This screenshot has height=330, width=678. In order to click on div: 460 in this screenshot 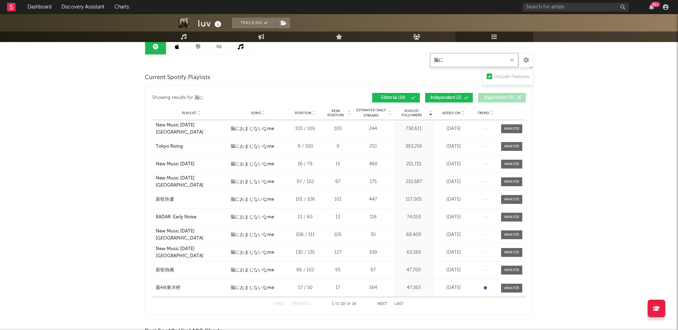, I will do `click(373, 164)`.